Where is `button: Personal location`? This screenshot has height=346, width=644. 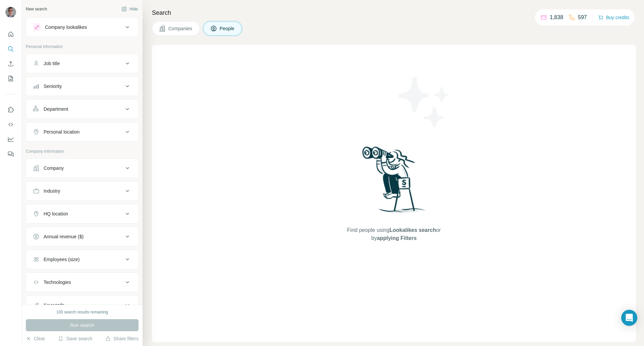 button: Personal location is located at coordinates (82, 132).